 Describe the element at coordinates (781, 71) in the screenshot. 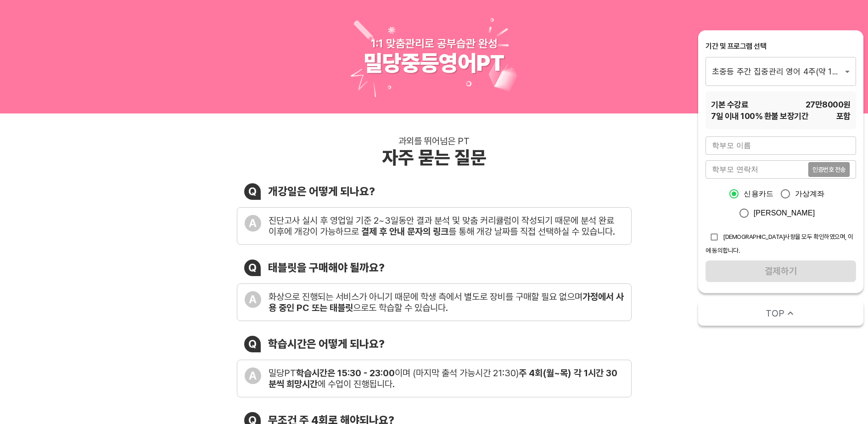

I see `div: 초중등 주간 집중관리 영어 4주(약 1개월) 프로그램` at that location.